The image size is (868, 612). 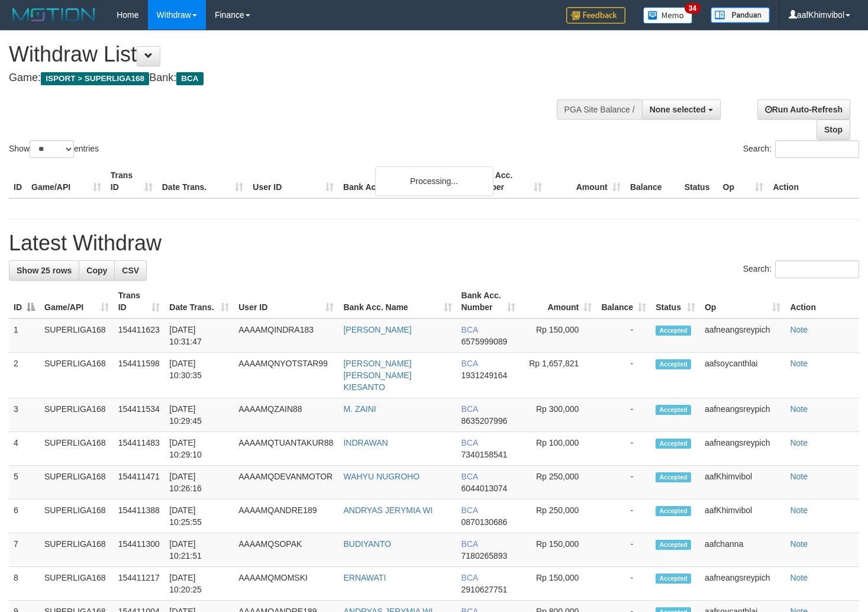 I want to click on th: Balance: activate to sort column ascending, so click(x=624, y=301).